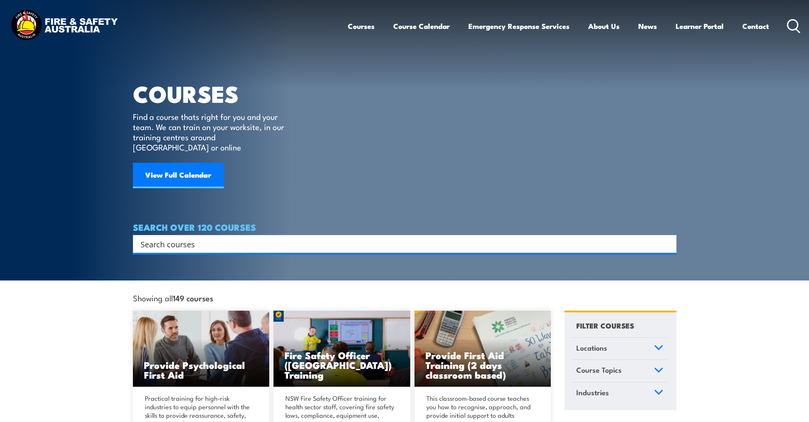 Image resolution: width=809 pixels, height=422 pixels. What do you see at coordinates (620, 393) in the screenshot?
I see `a: Industries` at bounding box center [620, 393].